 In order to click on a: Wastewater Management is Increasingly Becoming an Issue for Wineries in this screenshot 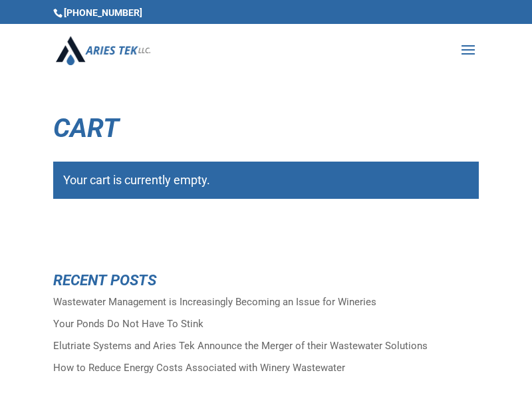, I will do `click(214, 301)`.